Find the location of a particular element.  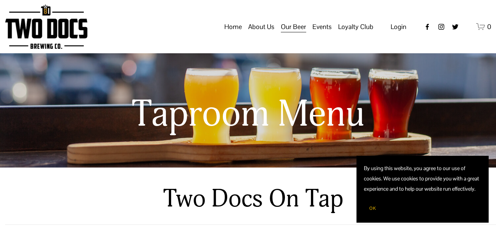

a: instagram-unauth is located at coordinates (442, 27).